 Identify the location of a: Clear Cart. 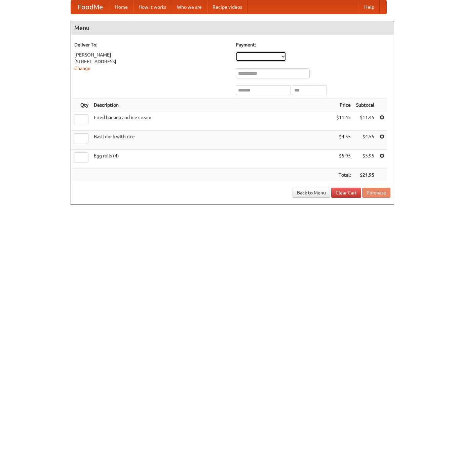
(346, 193).